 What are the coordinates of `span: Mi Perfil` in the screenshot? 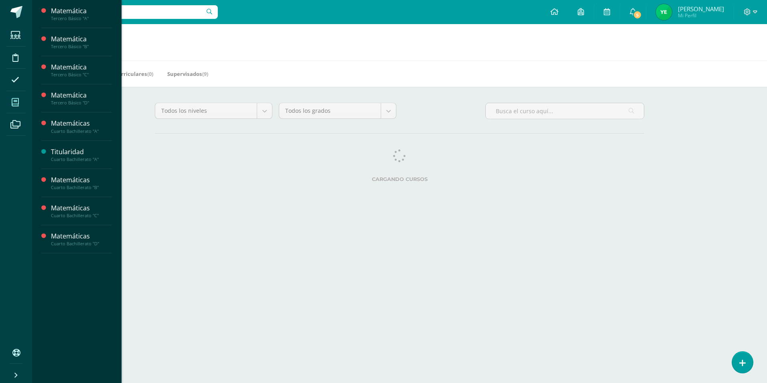 It's located at (701, 15).